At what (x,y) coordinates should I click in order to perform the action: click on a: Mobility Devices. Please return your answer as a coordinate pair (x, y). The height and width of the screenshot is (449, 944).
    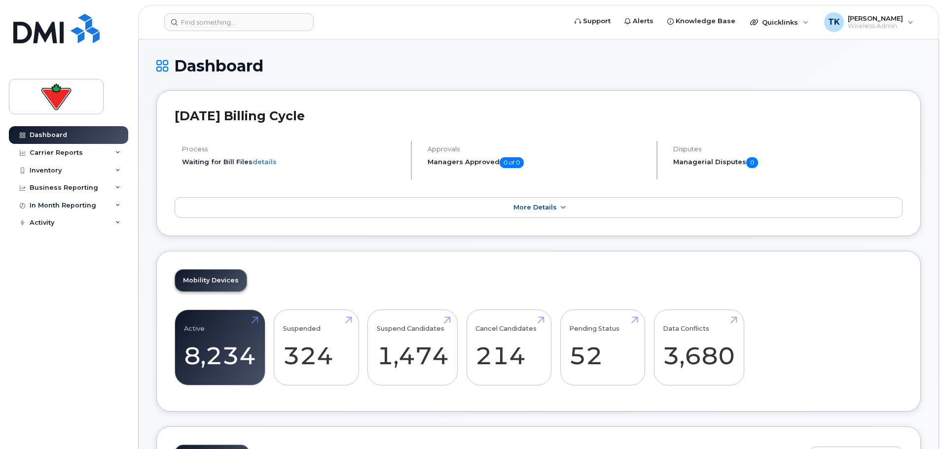
    Looking at the image, I should click on (211, 281).